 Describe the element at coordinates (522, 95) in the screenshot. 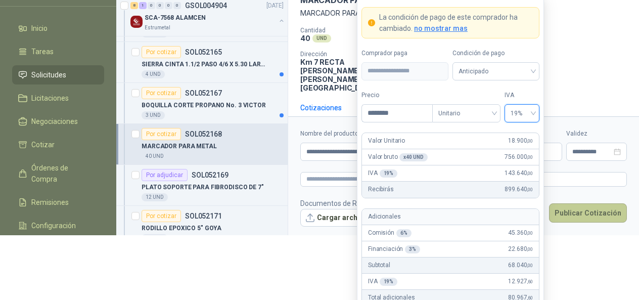

I see `label: IVA` at that location.